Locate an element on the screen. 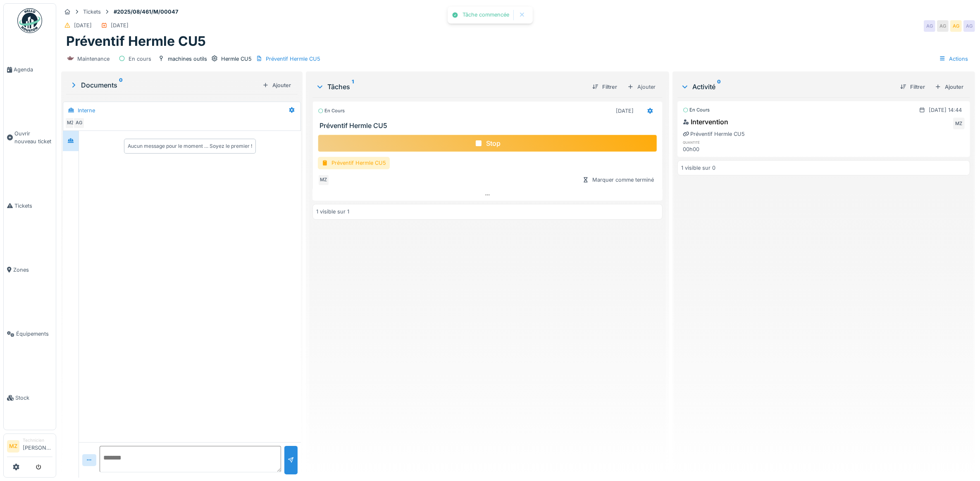 The height and width of the screenshot is (481, 980). span: Agenda is located at coordinates (33, 70).